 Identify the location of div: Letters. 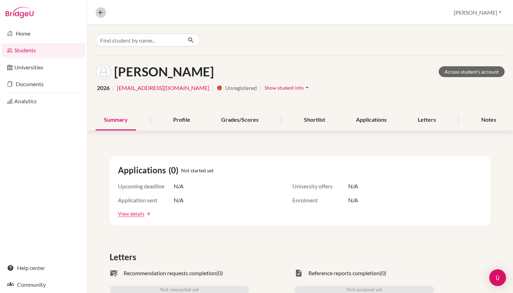
(427, 120).